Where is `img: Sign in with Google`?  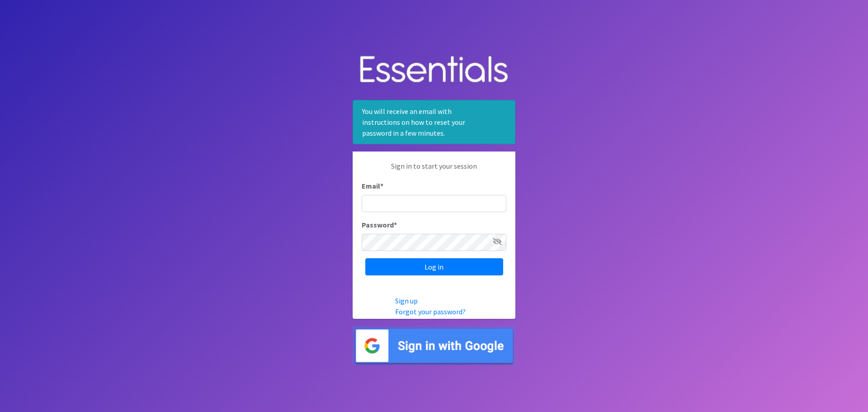 img: Sign in with Google is located at coordinates (434, 346).